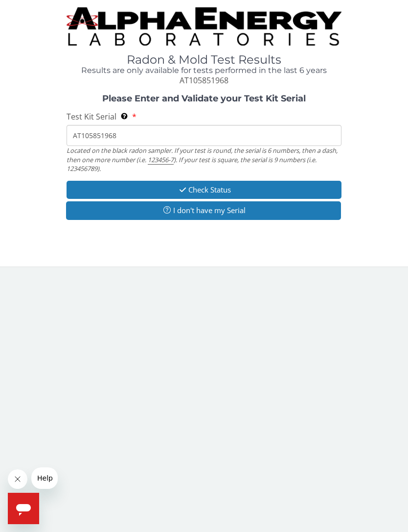 Image resolution: width=408 pixels, height=532 pixels. What do you see at coordinates (204, 70) in the screenshot?
I see `h4: Results are only available for tests performed in the last 6 years` at bounding box center [204, 70].